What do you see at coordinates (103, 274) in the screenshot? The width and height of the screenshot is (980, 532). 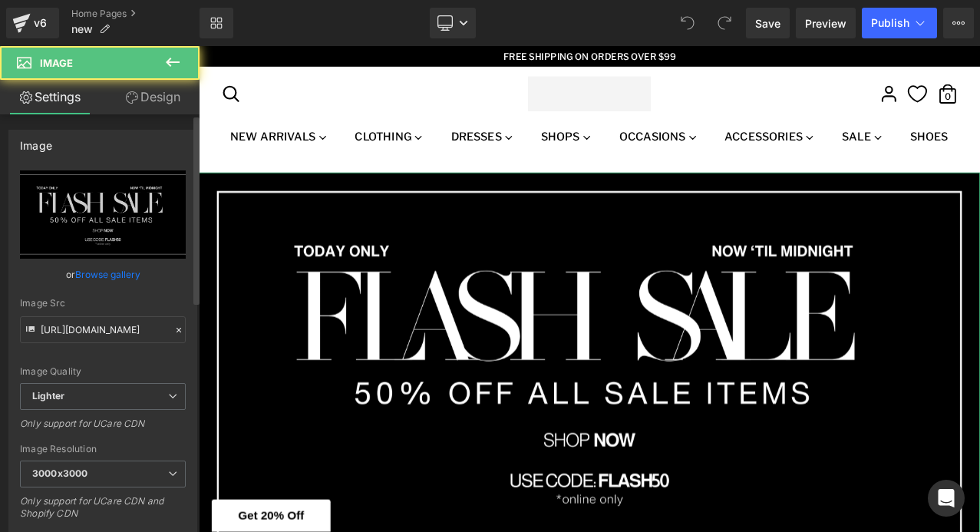 I see `div: or` at bounding box center [103, 274].